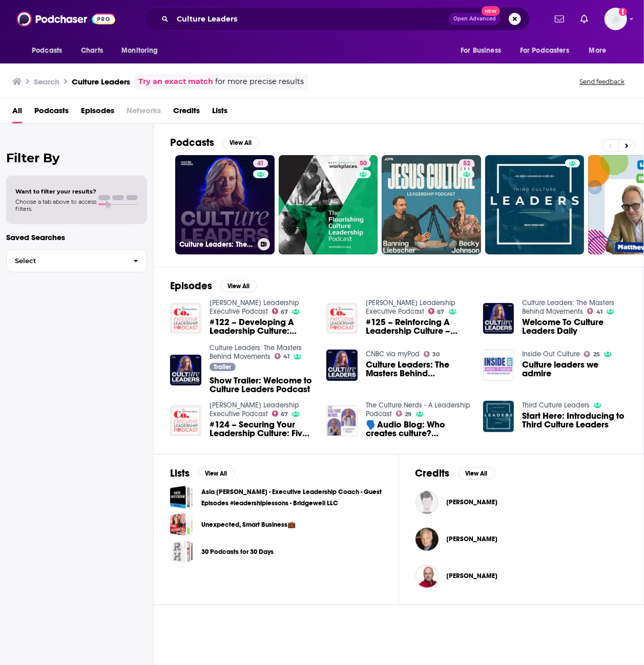 The height and width of the screenshot is (665, 644). I want to click on input: Search podcasts, credits, & more..., so click(311, 19).